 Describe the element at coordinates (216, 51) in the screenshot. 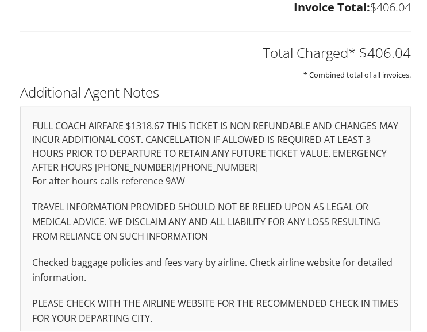

I see `h2: Total Charged* $406.04` at that location.